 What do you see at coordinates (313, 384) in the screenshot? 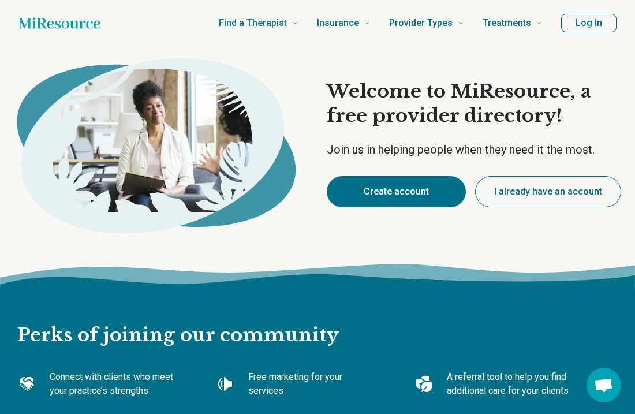
I see `p: Free marketing for your services` at bounding box center [313, 384].